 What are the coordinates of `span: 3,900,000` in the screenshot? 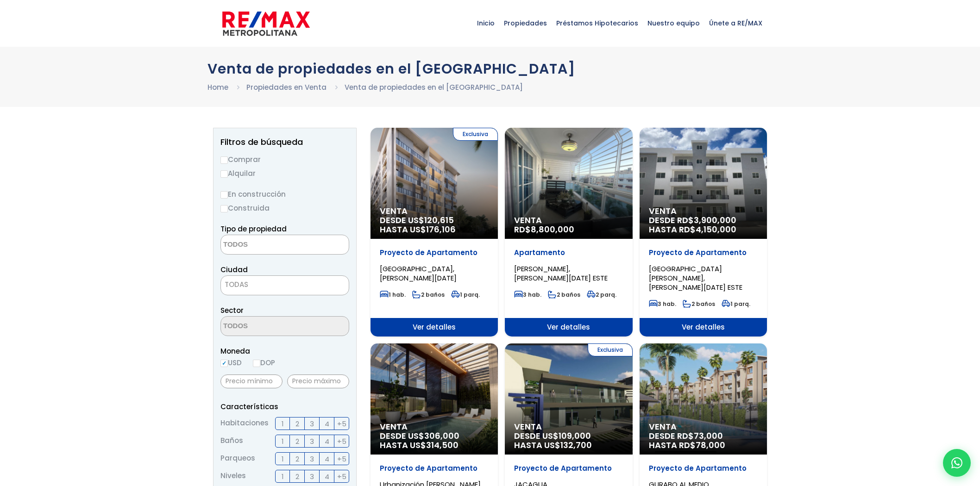 It's located at (715, 220).